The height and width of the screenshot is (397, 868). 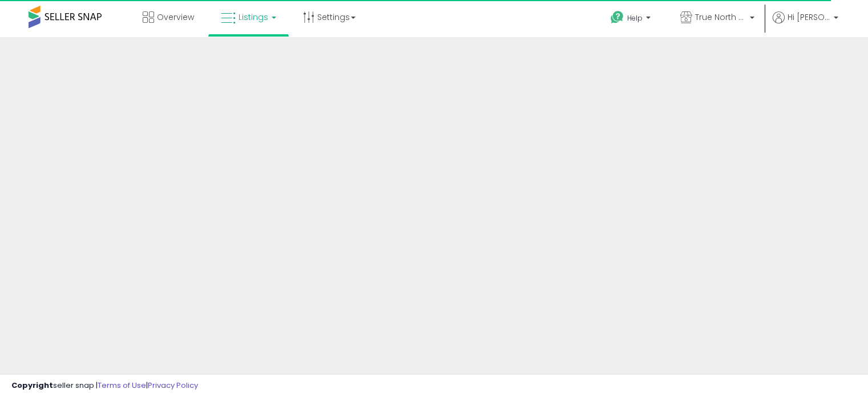 I want to click on strong: Copyright, so click(x=32, y=385).